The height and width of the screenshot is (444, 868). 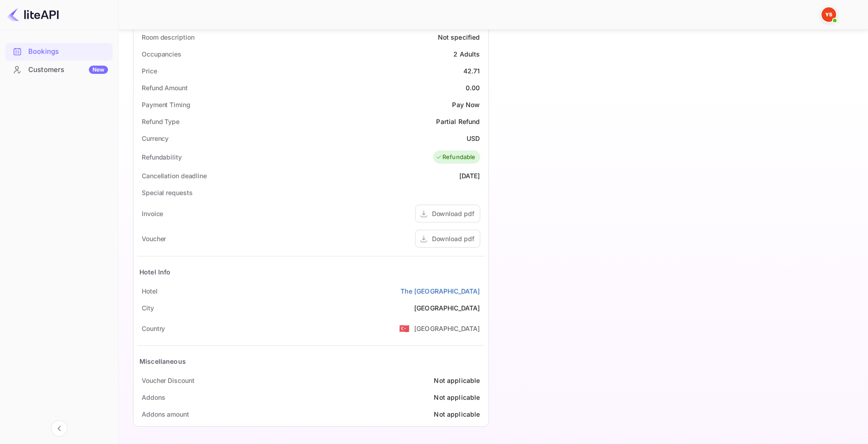 I want to click on div: Not specified, so click(x=459, y=37).